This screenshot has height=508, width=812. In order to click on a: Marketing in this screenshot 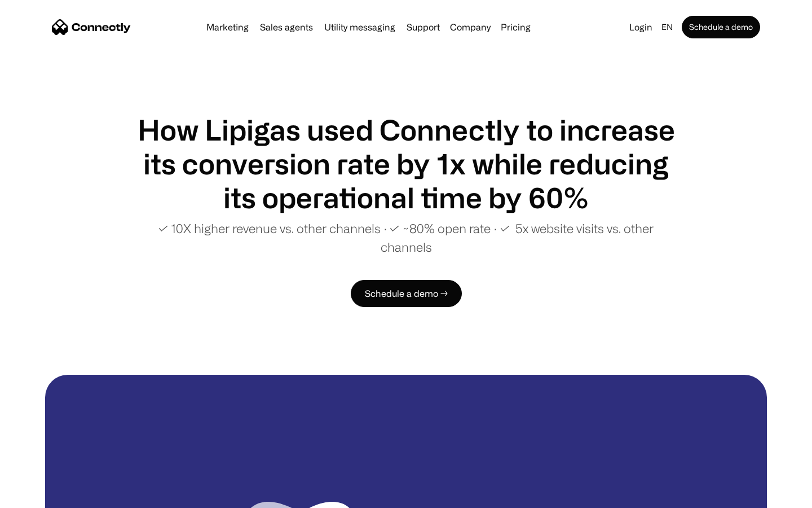, I will do `click(227, 27)`.